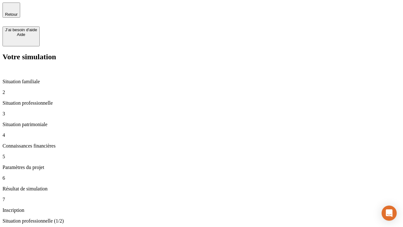 The width and height of the screenshot is (403, 227). Describe the element at coordinates (202, 178) in the screenshot. I see `p: 6` at that location.